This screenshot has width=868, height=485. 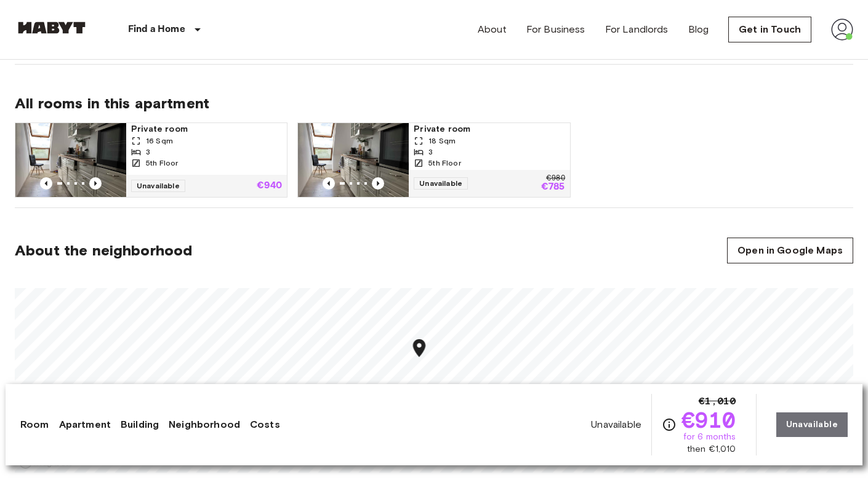 What do you see at coordinates (52, 28) in the screenshot?
I see `img: Habyt` at bounding box center [52, 28].